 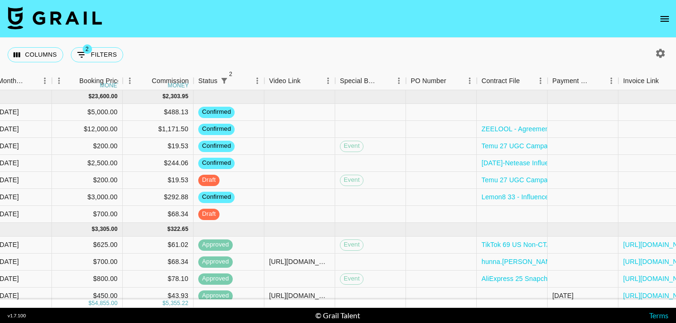 I want to click on div: 54,855.00, so click(x=104, y=303).